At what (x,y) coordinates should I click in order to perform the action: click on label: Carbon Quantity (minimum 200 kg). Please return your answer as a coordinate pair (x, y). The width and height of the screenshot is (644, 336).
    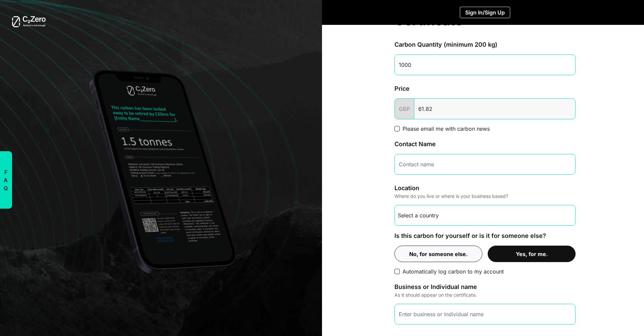
    Looking at the image, I should click on (446, 45).